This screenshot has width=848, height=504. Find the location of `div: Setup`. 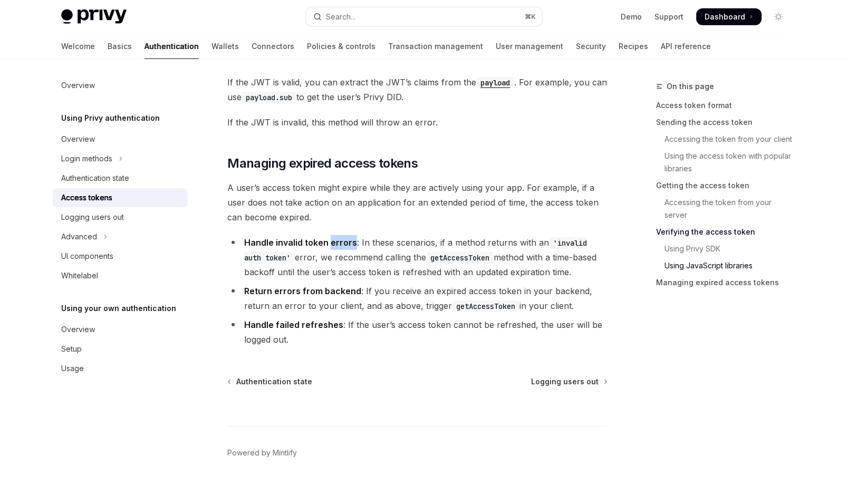

div: Setup is located at coordinates (71, 349).